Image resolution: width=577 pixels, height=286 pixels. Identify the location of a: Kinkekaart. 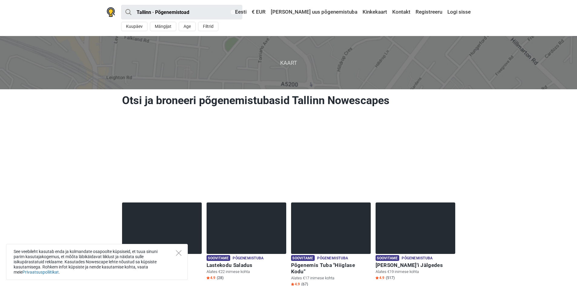
(374, 12).